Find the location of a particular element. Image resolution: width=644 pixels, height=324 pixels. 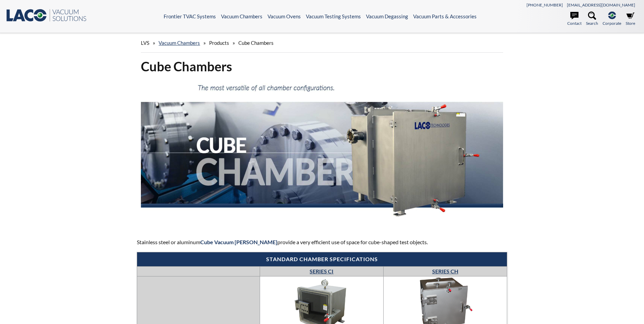

h4: Standard chamber specifications is located at coordinates (322, 259).